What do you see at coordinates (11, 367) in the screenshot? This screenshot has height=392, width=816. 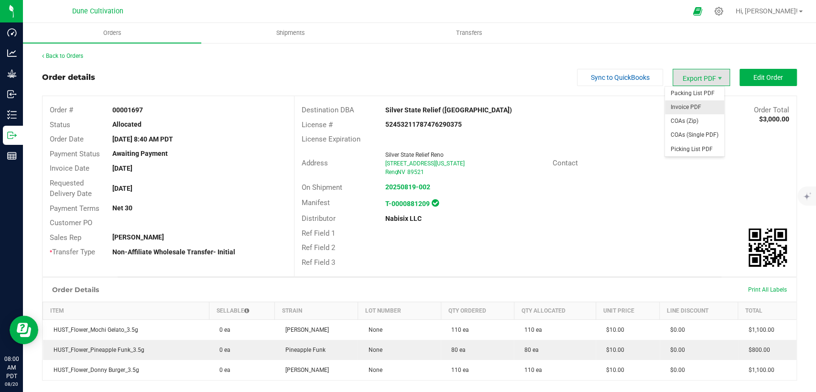 I see `p: 08:00 AM PDT` at bounding box center [11, 367].